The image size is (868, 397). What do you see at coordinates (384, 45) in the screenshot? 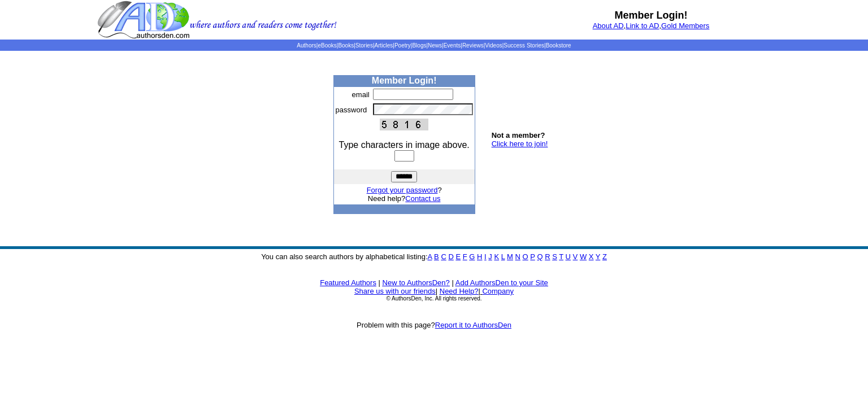
I see `a: Articles` at bounding box center [384, 45].